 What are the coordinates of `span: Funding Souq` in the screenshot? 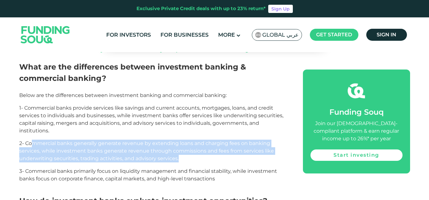 It's located at (357, 112).